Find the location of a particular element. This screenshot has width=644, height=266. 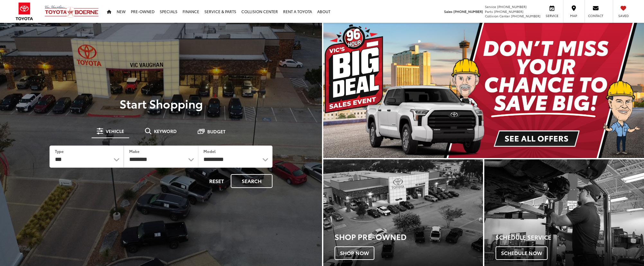

p: Start Shopping is located at coordinates (161, 104).